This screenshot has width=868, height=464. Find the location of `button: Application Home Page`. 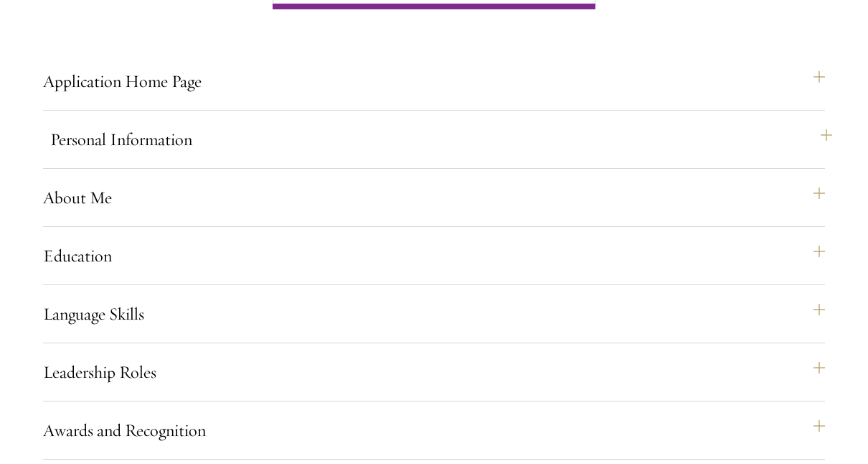

button: Application Home Page is located at coordinates (434, 81).